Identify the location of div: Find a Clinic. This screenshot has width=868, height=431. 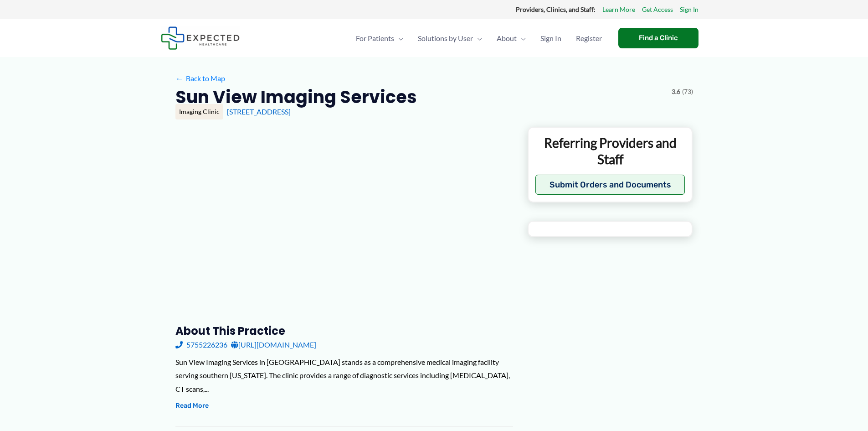
(659, 38).